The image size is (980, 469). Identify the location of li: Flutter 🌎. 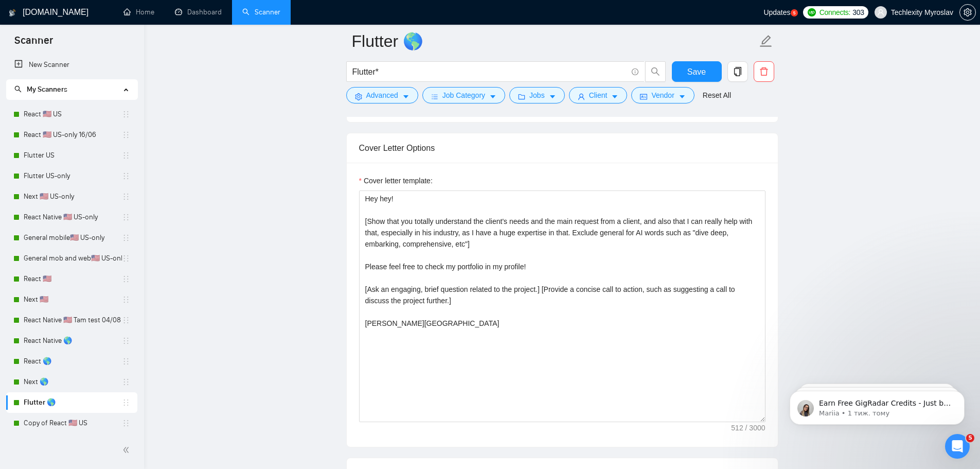
(72, 403).